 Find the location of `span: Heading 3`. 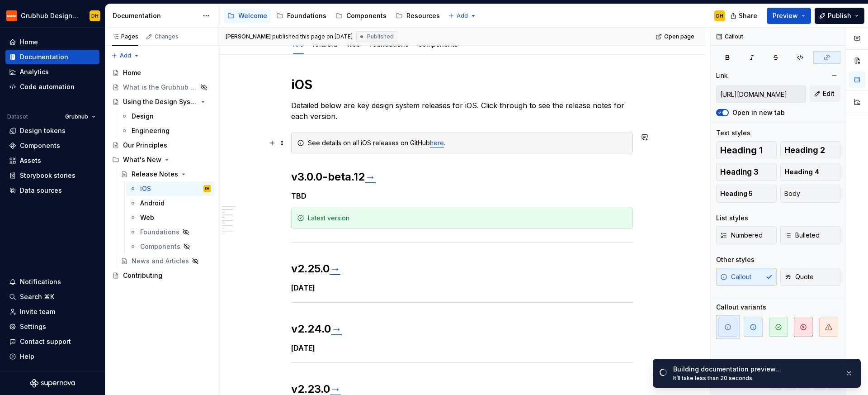

span: Heading 3 is located at coordinates (739, 172).